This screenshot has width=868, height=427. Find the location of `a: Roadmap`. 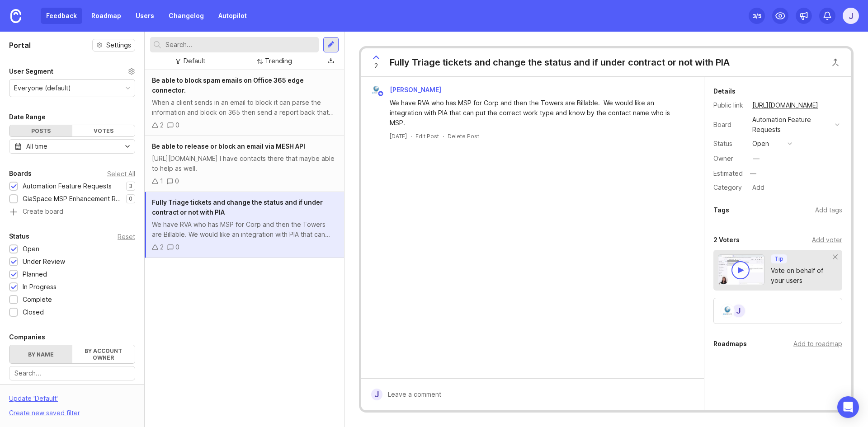

a: Roadmap is located at coordinates (107, 16).